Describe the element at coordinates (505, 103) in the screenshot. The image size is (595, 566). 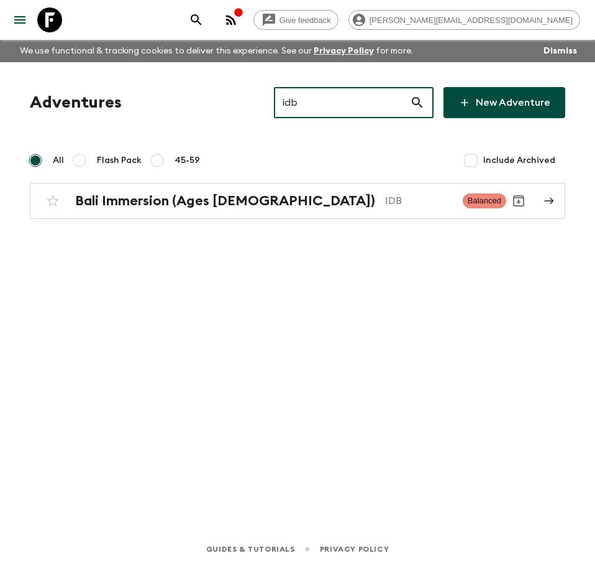
I see `a: New Adventure` at that location.